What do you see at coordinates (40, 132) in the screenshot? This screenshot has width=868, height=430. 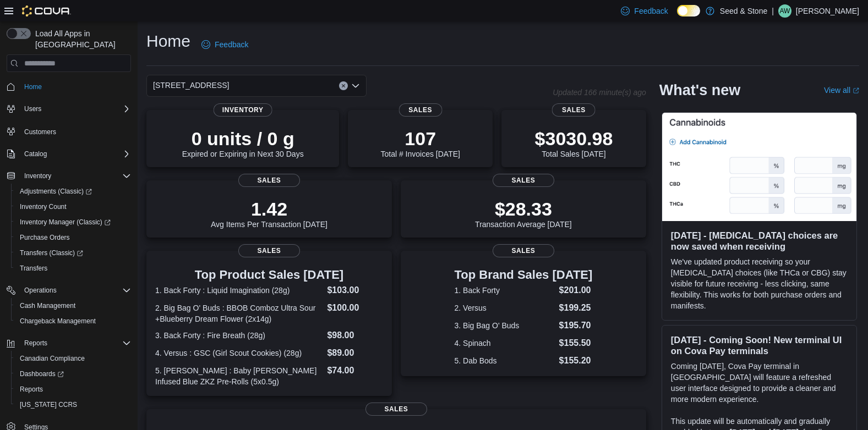 I see `span: Customers` at bounding box center [40, 132].